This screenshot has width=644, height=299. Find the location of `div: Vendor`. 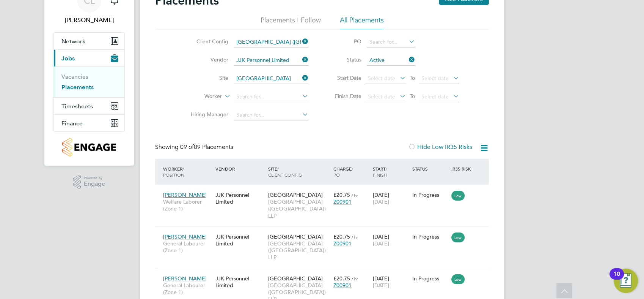

div: Vendor is located at coordinates (239, 168).